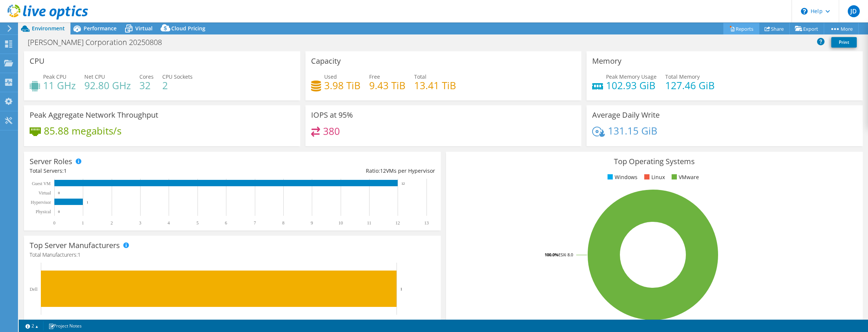 The image size is (868, 332). What do you see at coordinates (807, 28) in the screenshot?
I see `a: Export` at bounding box center [807, 28].